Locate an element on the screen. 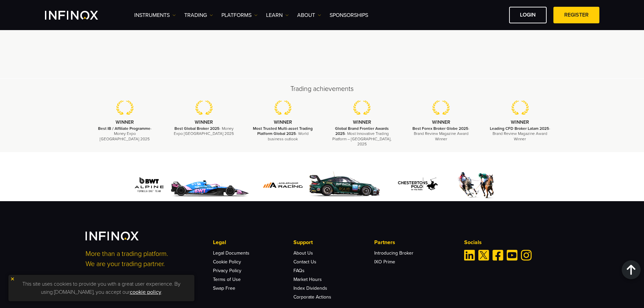  strong: Leading CFD Broker Latam 2025 is located at coordinates (519, 129).